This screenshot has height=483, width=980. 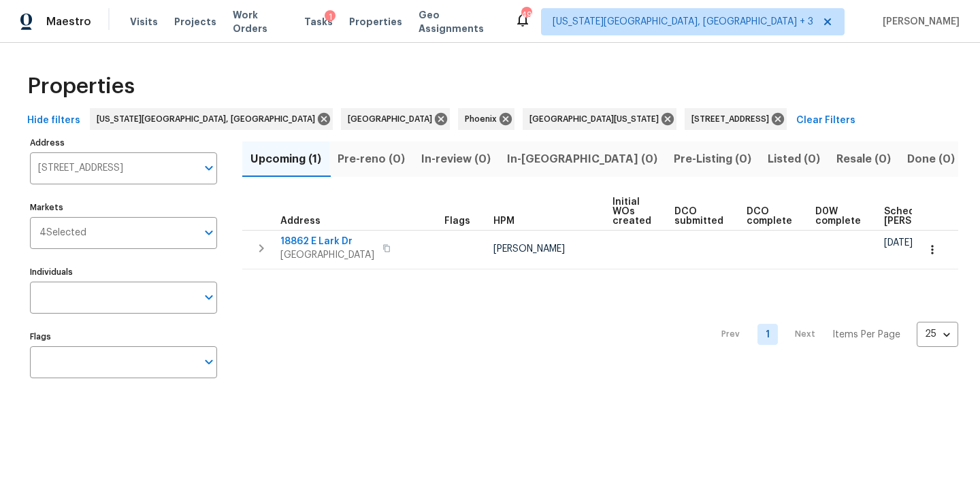 What do you see at coordinates (794, 159) in the screenshot?
I see `span: Listed (0)` at bounding box center [794, 159].